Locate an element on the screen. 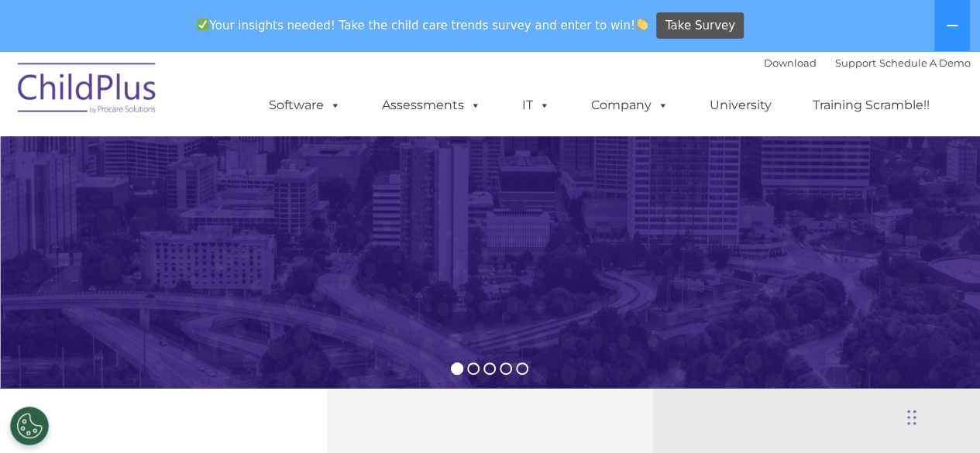 The image size is (980, 453). a: Download is located at coordinates (790, 63).